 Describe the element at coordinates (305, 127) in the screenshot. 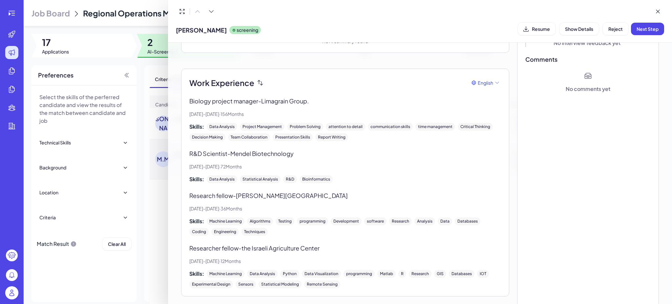

I see `div: Problem Solving` at that location.